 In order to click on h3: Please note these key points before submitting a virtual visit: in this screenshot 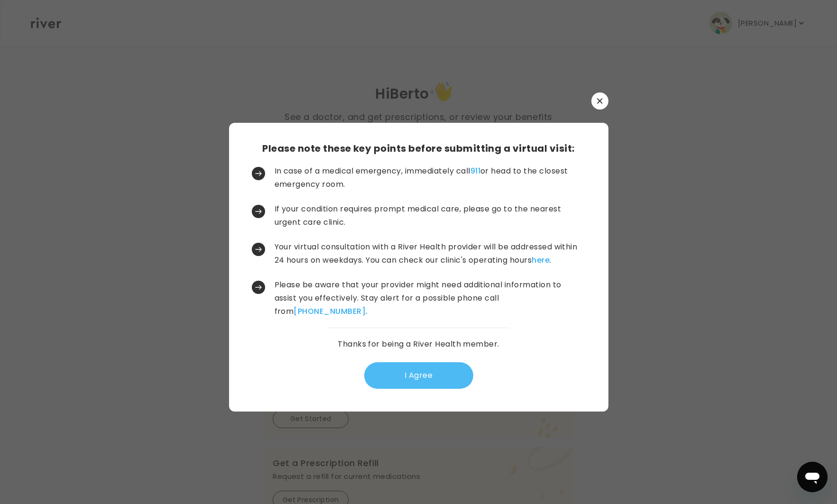, I will do `click(418, 149)`.